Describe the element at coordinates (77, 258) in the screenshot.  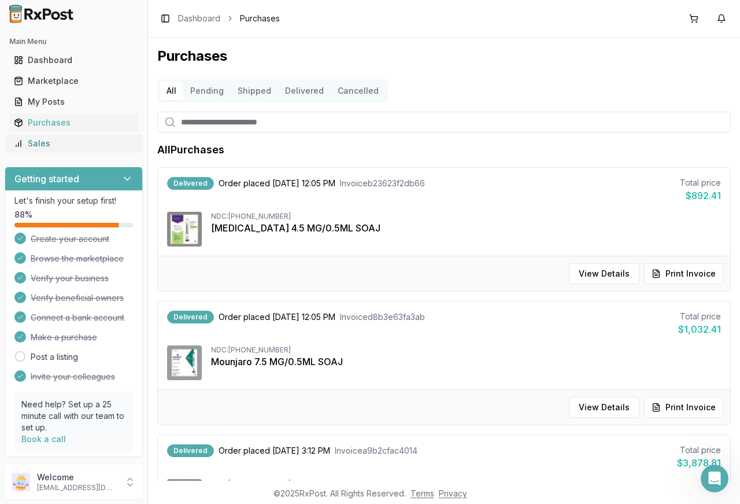
I see `span: Browse the marketplace` at that location.